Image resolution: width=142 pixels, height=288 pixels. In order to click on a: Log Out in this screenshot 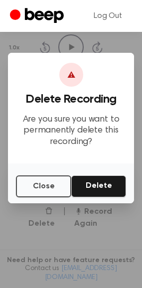, I will do `click(107, 16)`.